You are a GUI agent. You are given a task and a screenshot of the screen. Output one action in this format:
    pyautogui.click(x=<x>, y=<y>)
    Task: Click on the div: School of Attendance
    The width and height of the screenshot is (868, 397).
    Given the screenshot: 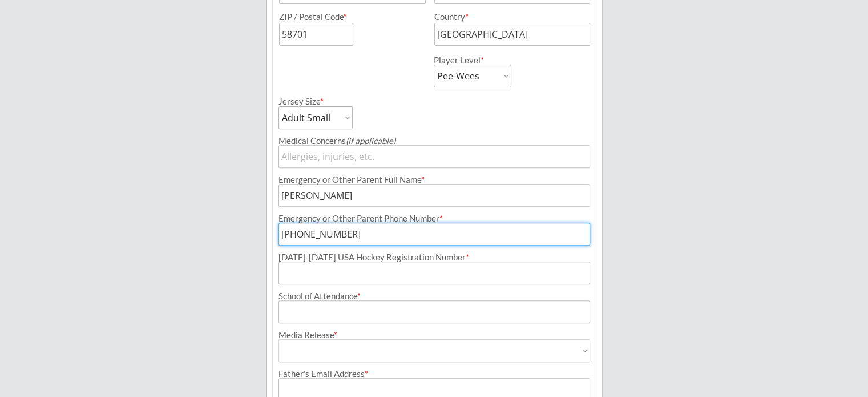 What is the action you would take?
    pyautogui.click(x=435, y=296)
    